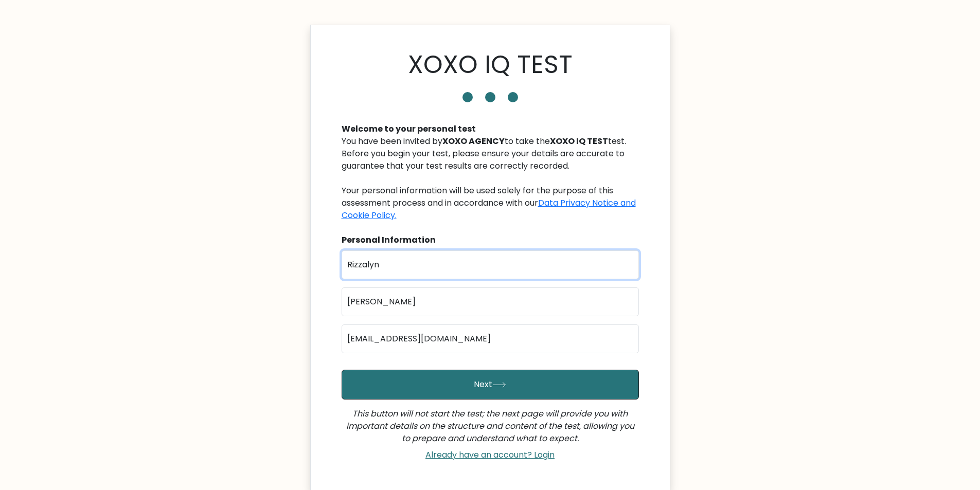 The height and width of the screenshot is (490, 980). Describe the element at coordinates (489, 209) in the screenshot. I see `a: Data Privacy Notice and Cookie Policy.` at that location.